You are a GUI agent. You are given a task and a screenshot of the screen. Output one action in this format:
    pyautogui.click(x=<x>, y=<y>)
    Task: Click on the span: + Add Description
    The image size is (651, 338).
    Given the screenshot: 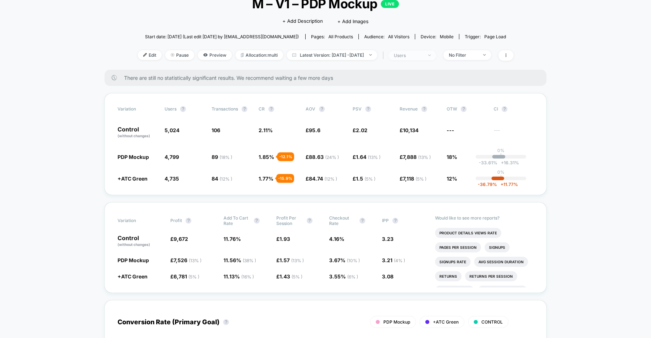 What is the action you would take?
    pyautogui.click(x=303, y=21)
    